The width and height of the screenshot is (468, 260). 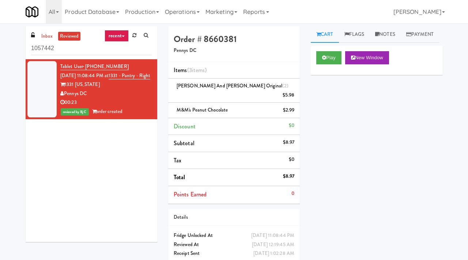 I want to click on a: reviewed, so click(x=70, y=36).